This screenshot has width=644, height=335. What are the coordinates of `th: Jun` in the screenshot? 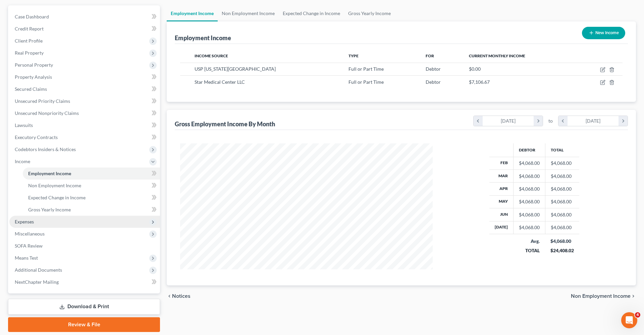 It's located at (502, 215).